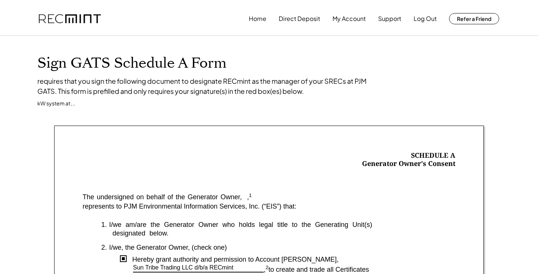 The width and height of the screenshot is (538, 274). Describe the element at coordinates (167, 197) in the screenshot. I see `div: The undersigned on behalf of the Generator Owner, ,` at that location.